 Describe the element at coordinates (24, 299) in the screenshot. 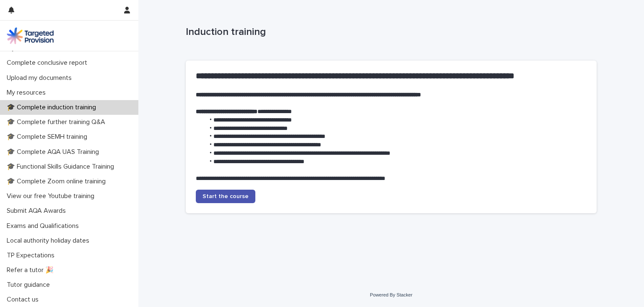

I see `p: Contact us` at that location.